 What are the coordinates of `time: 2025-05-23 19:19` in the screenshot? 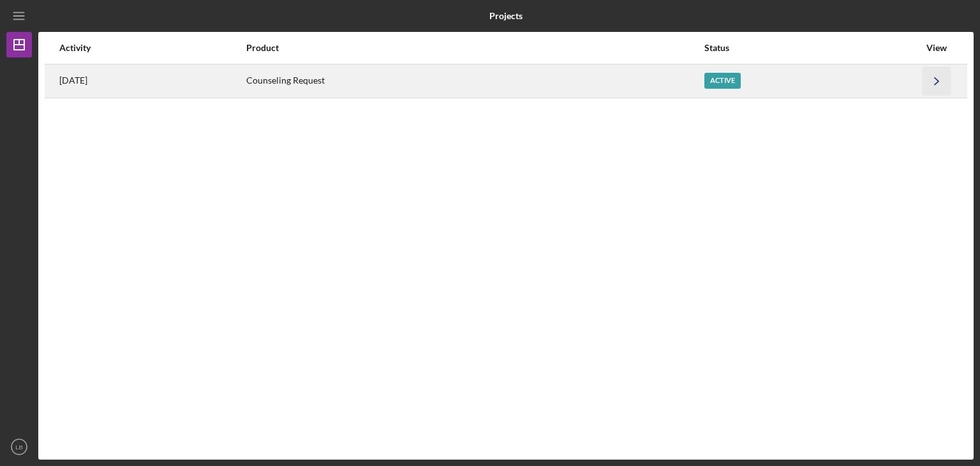 It's located at (73, 81).